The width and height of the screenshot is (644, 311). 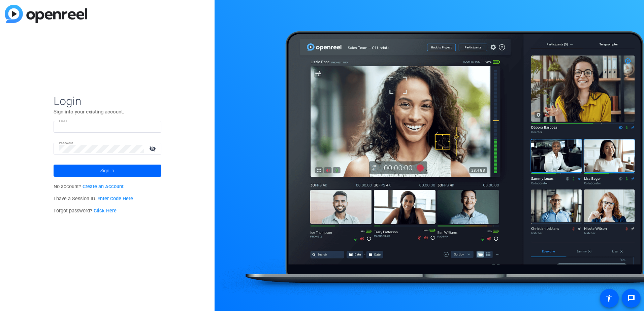 What do you see at coordinates (93, 198) in the screenshot?
I see `span: I have a Session ID.` at bounding box center [93, 198].